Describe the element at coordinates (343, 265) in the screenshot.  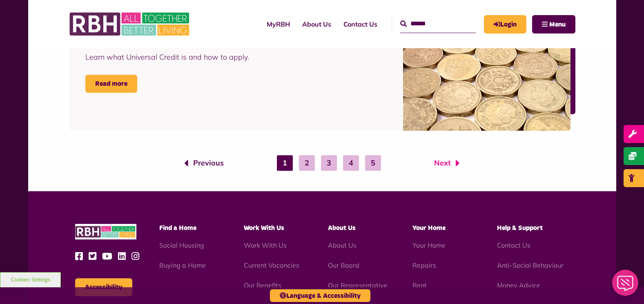
I see `a: Our Board` at that location.